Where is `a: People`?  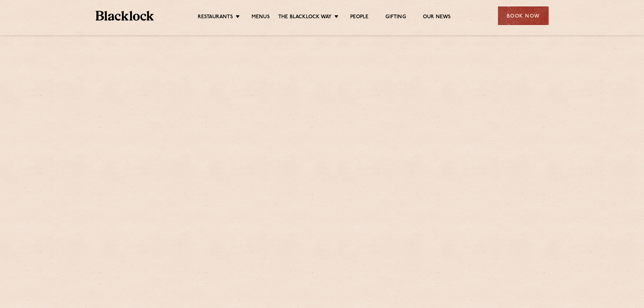 a: People is located at coordinates (359, 17).